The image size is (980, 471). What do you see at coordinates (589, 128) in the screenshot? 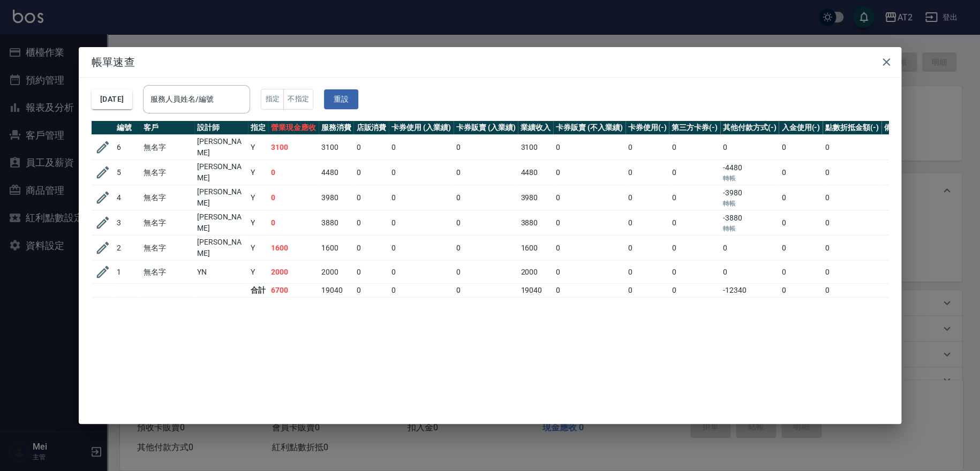
I see `th: 卡券販賣 (不入業績)` at bounding box center [589, 128].